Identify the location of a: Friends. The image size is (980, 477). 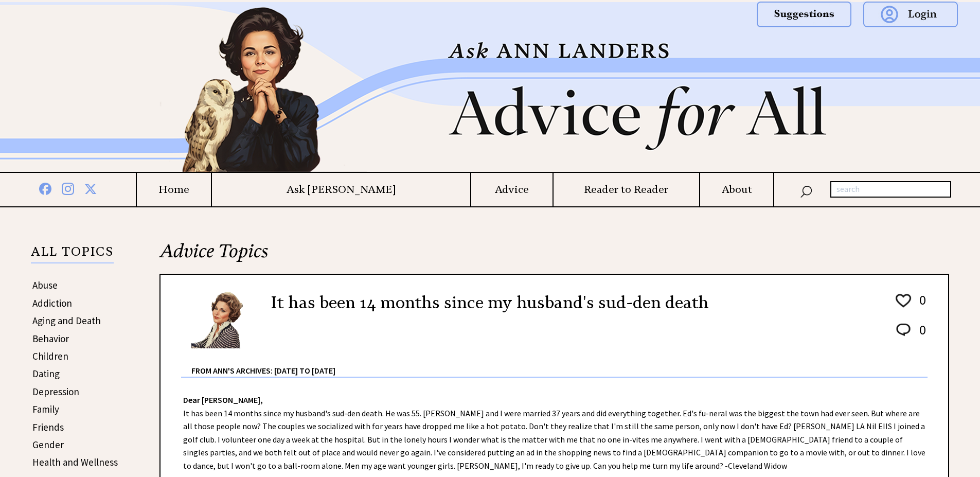
(48, 427).